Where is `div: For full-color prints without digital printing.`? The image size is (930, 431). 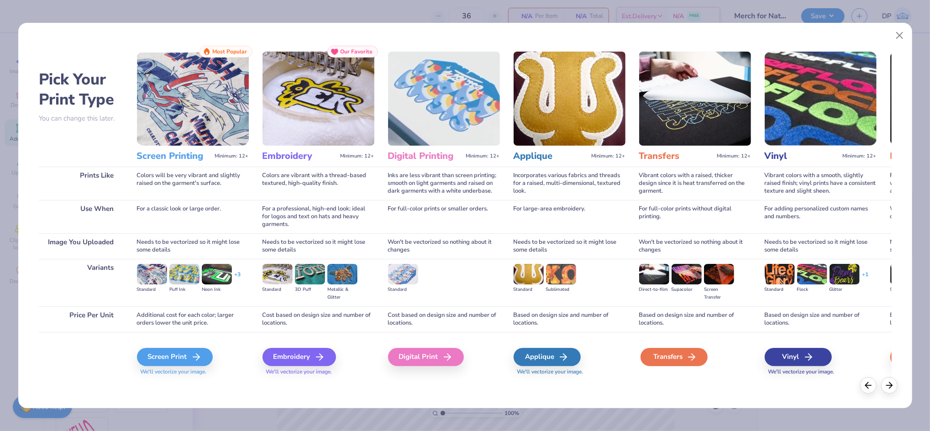
div: For full-color prints without digital printing. is located at coordinates (695, 216).